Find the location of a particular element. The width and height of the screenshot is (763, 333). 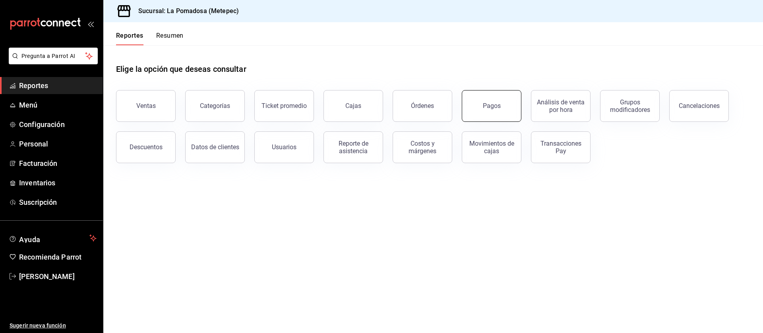

div: Datos de clientes is located at coordinates (215, 147).